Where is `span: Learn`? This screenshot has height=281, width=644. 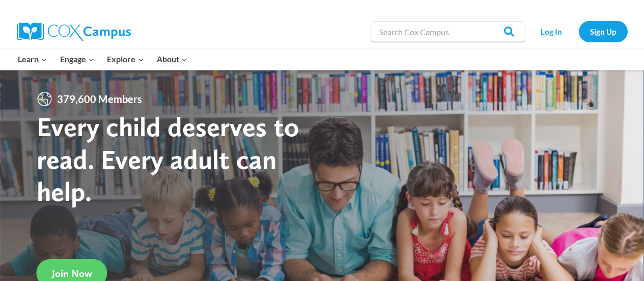 span: Learn is located at coordinates (32, 59).